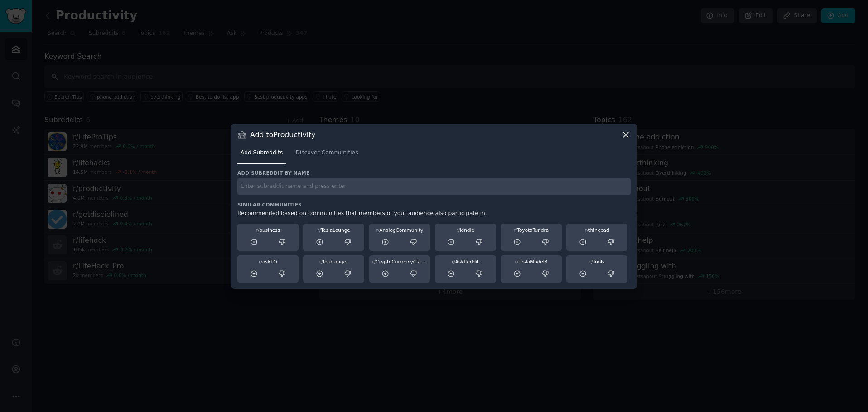 The height and width of the screenshot is (412, 868). I want to click on span: Discover Communities, so click(326, 153).